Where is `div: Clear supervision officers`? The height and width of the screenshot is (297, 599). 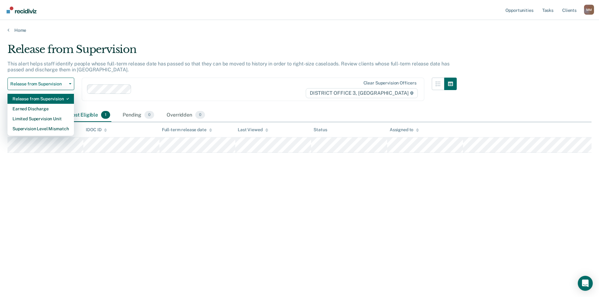 div: Clear supervision officers is located at coordinates (390, 83).